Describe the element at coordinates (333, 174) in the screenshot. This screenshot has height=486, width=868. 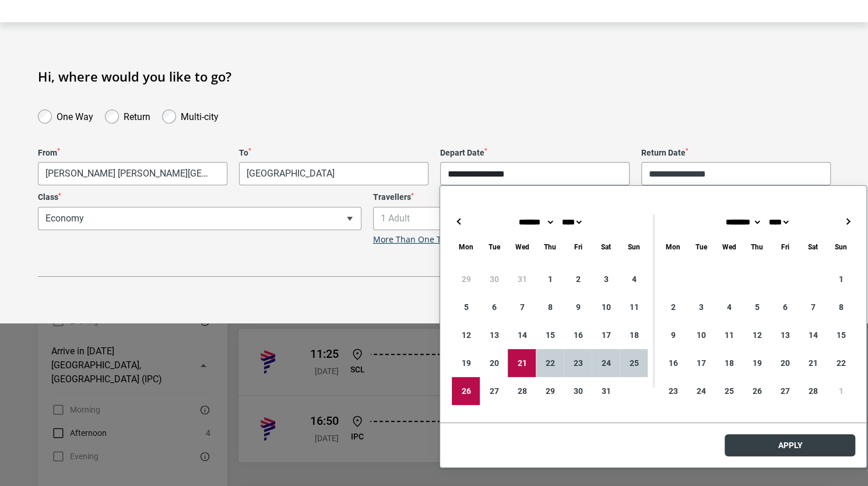
I see `span: Mataveri International Airport` at that location.